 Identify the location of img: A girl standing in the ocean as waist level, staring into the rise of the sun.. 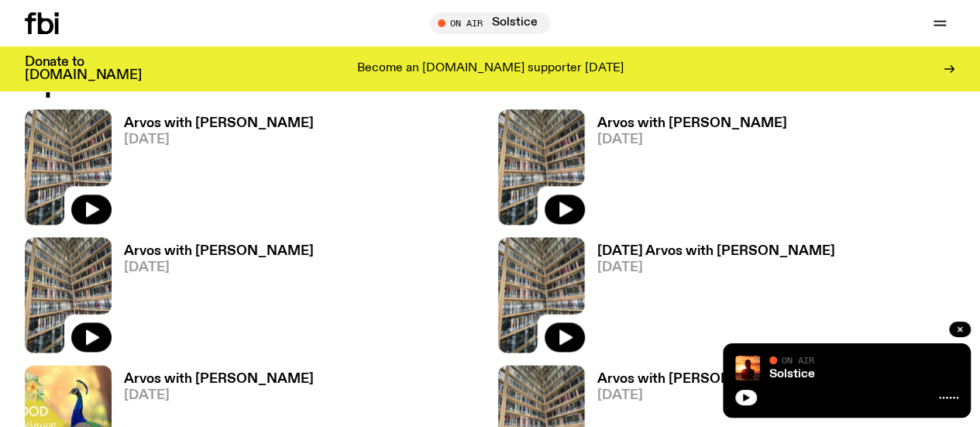
(748, 369).